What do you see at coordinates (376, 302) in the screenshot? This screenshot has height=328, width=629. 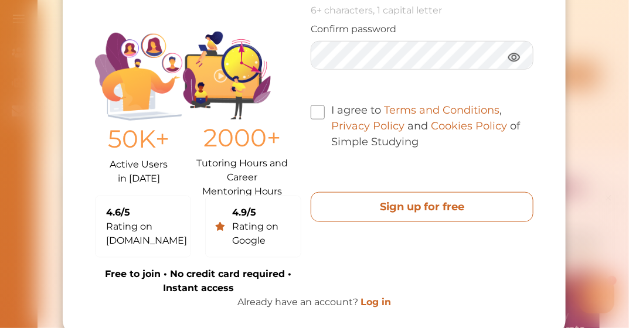 I see `a: Log in` at bounding box center [376, 302].